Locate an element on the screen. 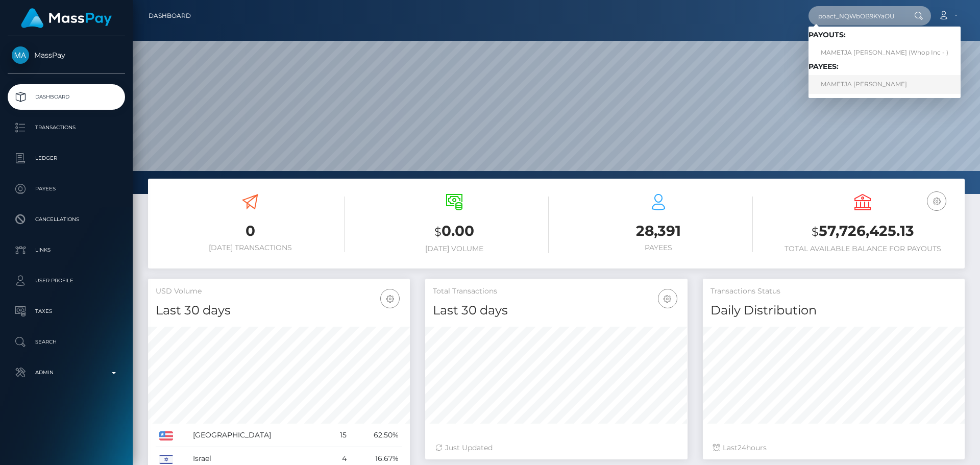  p: Admin is located at coordinates (66, 372).